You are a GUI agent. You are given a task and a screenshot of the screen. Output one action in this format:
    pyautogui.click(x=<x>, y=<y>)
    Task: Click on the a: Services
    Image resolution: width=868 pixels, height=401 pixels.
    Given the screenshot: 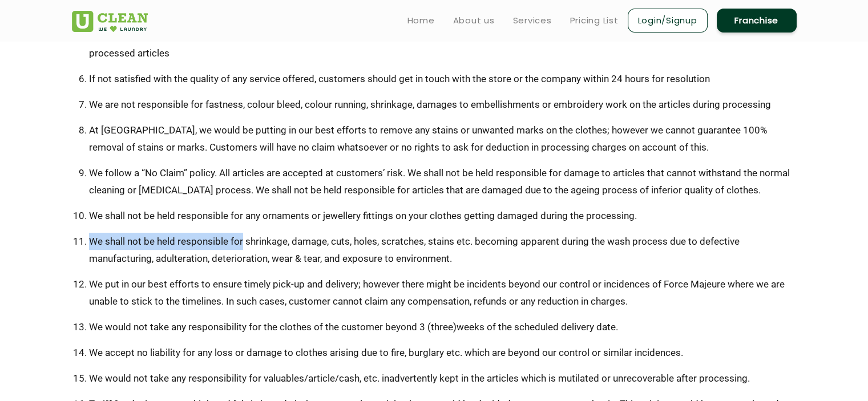 What is the action you would take?
    pyautogui.click(x=533, y=20)
    